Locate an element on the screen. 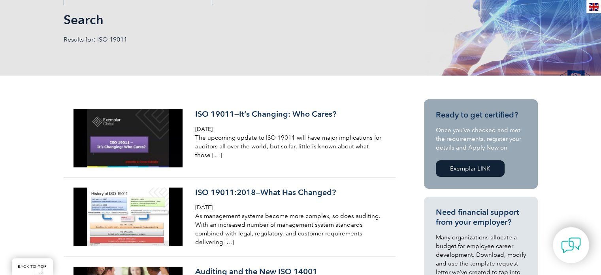 Image resolution: width=601 pixels, height=275 pixels. h3: ISO 19011—It’s Changing: Who Cares? is located at coordinates (289, 114).